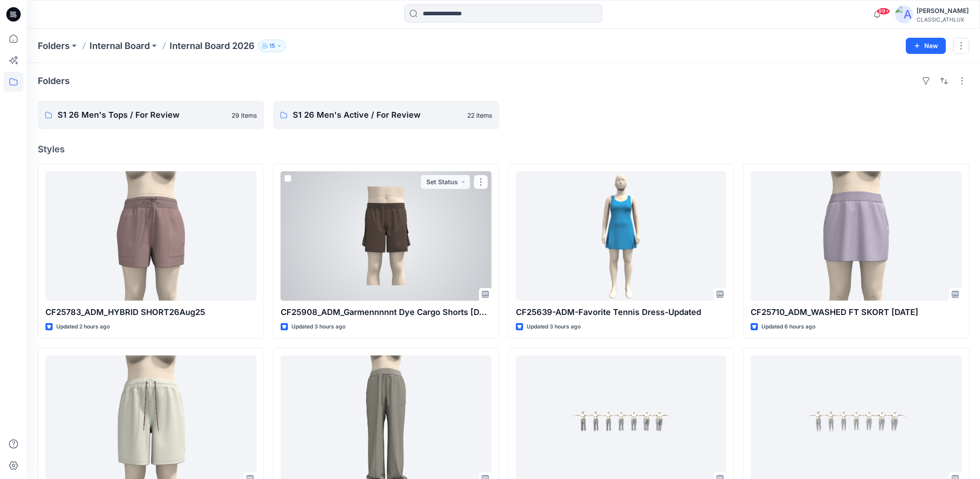 The image size is (980, 479). I want to click on p: Internal Board 2026, so click(212, 46).